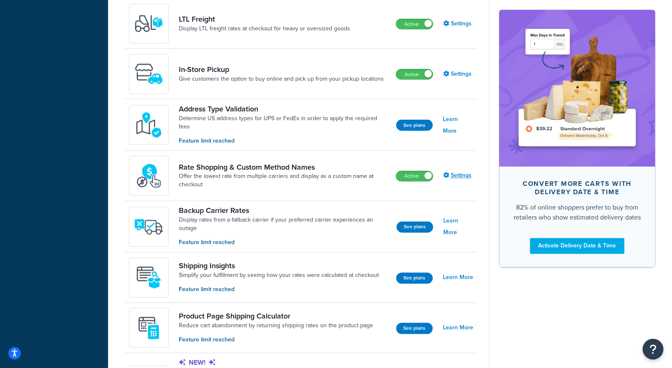  What do you see at coordinates (577, 88) in the screenshot?
I see `img: feature-image-ddt-36eae7f7280da8017bfb280eaccd9c446f90b1fe08728e4019434db127062ab4.png` at bounding box center [577, 88].